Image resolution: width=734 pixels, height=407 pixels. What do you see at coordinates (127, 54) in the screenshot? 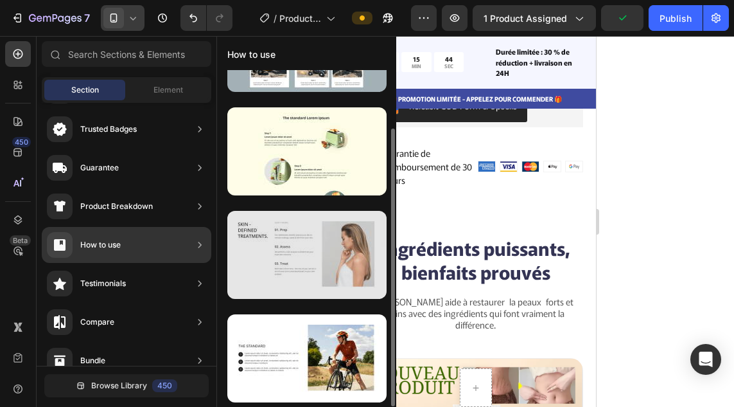
I see `input: Search Sections & Elements` at bounding box center [127, 54].